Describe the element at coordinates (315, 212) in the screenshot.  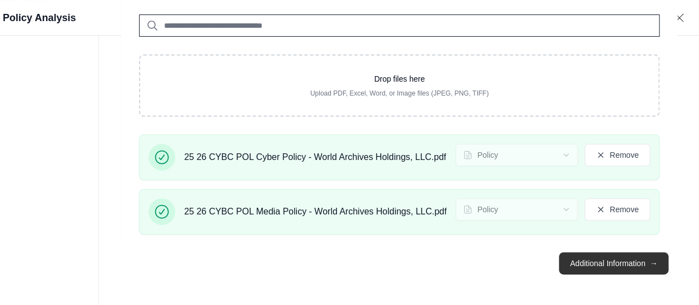
I see `span: 25 26 CYBC POL Media Policy - World Archives Holdings, LLC.pdf` at that location.